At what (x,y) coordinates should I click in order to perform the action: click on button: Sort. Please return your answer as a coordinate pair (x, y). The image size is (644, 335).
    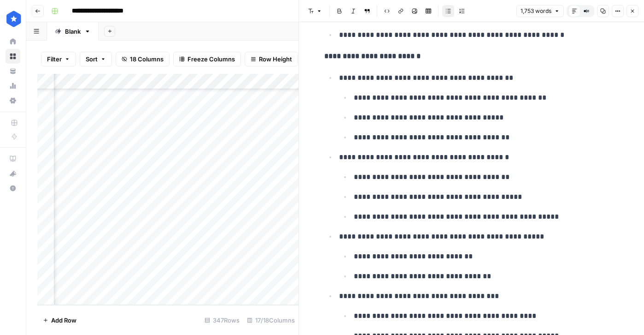
    Looking at the image, I should click on (96, 59).